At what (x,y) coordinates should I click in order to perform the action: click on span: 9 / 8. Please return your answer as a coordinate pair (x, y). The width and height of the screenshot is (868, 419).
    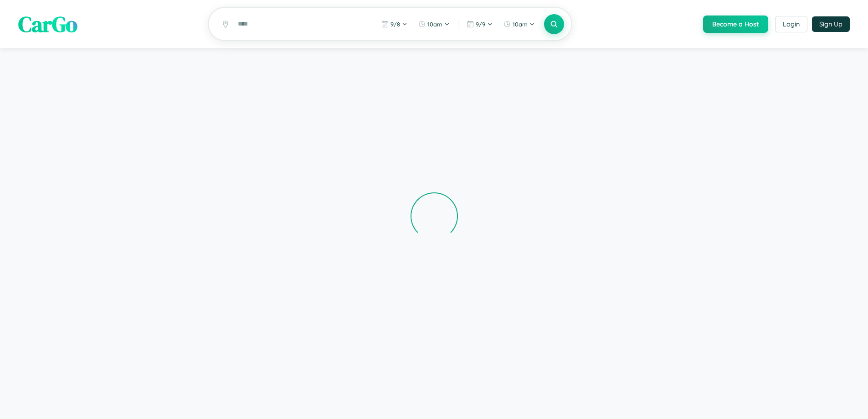
    Looking at the image, I should click on (395, 24).